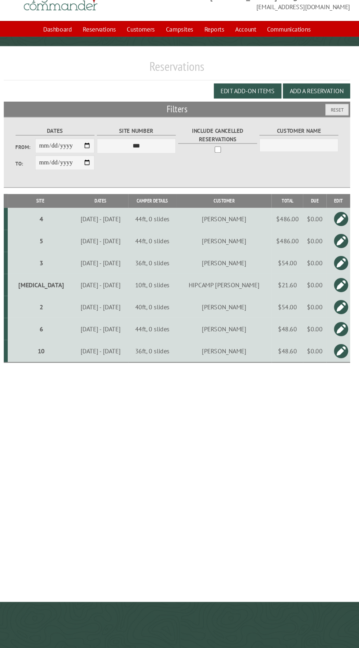  I want to click on a: Customers, so click(146, 57).